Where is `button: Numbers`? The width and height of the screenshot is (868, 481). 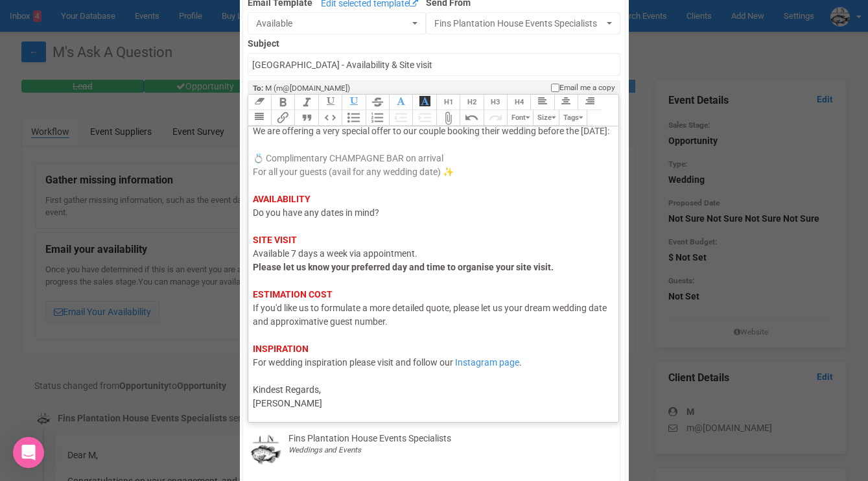 button: Numbers is located at coordinates (377, 118).